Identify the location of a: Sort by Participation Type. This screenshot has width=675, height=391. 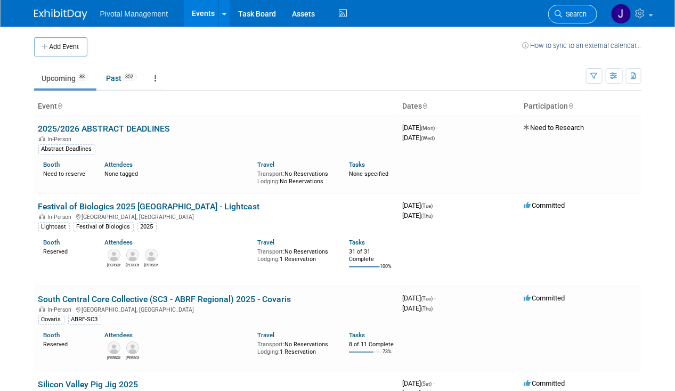
(571, 106).